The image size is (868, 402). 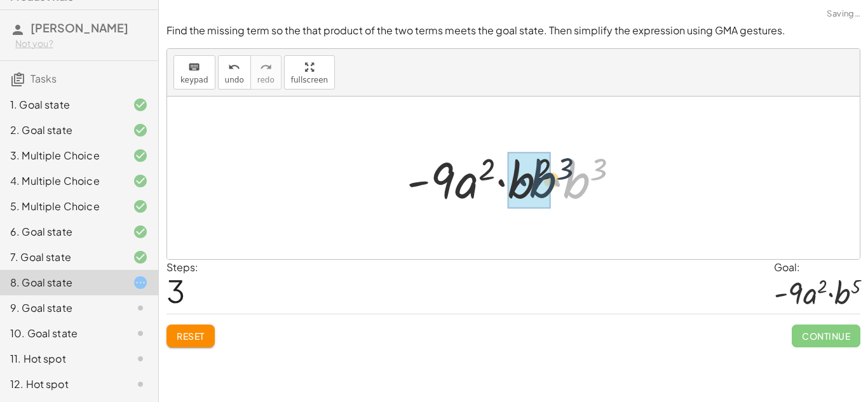 What do you see at coordinates (61, 181) in the screenshot?
I see `div: 4. Multiple Choice` at bounding box center [61, 181].